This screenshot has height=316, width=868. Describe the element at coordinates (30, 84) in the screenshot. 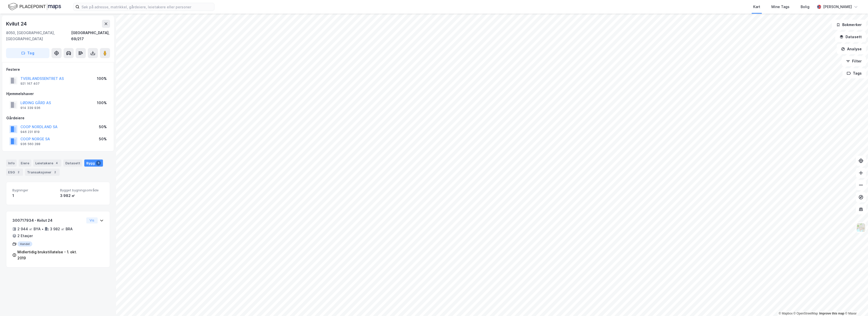

I see `div: 921 167 407` at that location.